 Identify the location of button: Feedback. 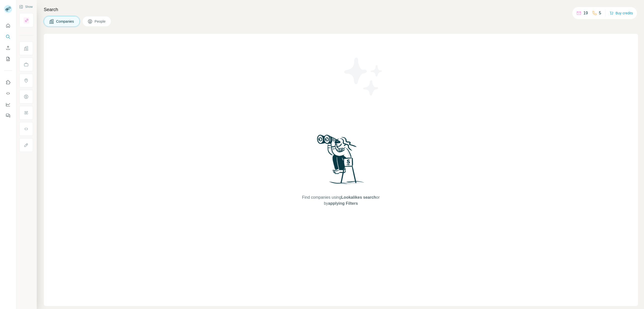
(8, 116).